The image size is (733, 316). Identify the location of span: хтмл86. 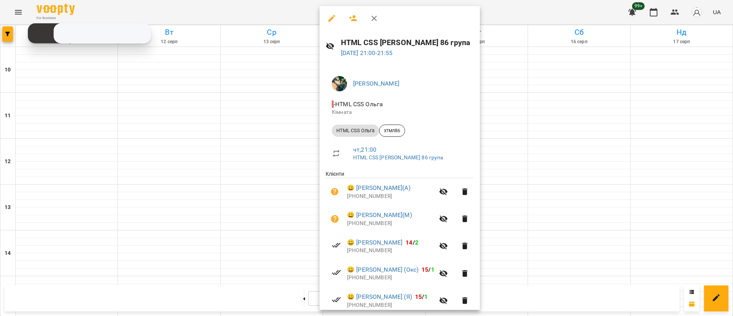
(392, 131).